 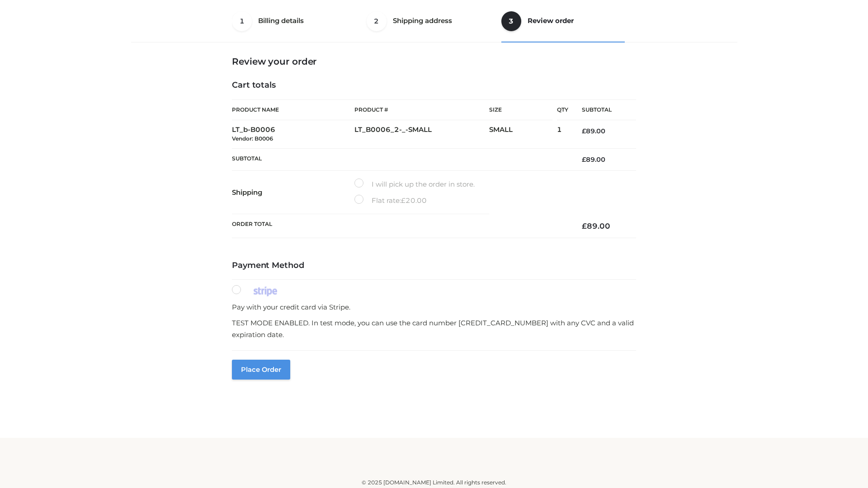 I want to click on label: I will pick up the order in store., so click(x=414, y=184).